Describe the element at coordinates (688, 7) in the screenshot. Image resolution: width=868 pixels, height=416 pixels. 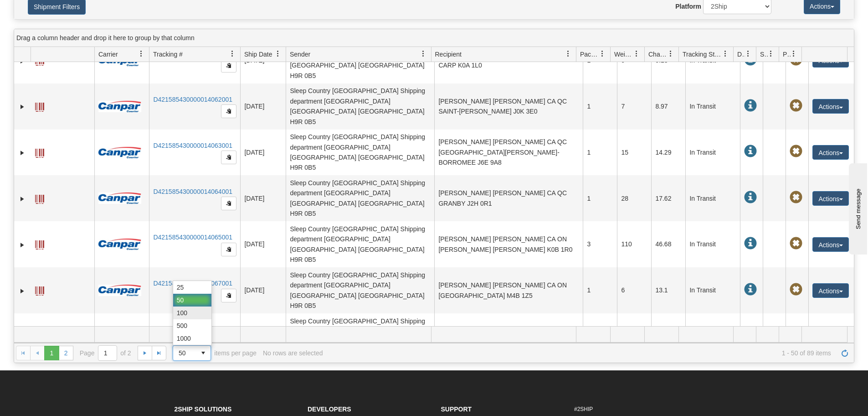
I see `label: Platform` at that location.